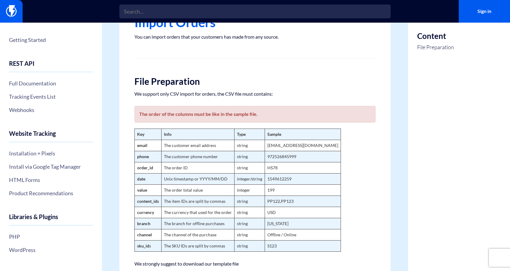 The image size is (510, 271). I want to click on a: Installation + Pixels, so click(51, 153).